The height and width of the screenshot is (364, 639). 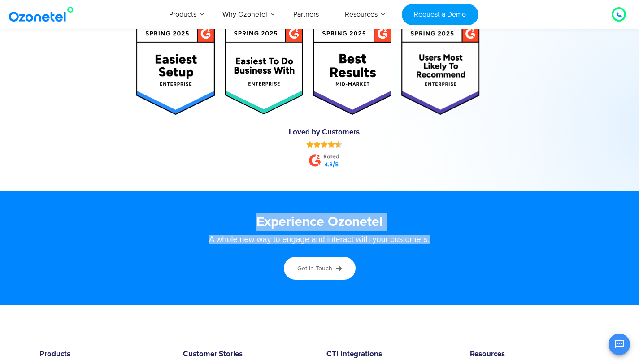 What do you see at coordinates (105, 355) in the screenshot?
I see `h6: Products` at bounding box center [105, 355].